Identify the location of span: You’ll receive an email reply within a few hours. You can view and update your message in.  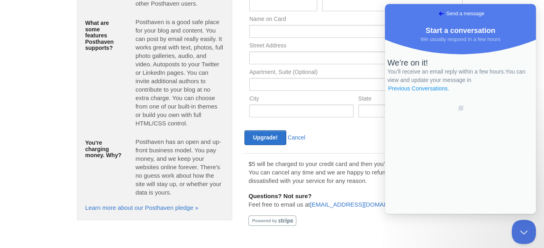
(71, 76).